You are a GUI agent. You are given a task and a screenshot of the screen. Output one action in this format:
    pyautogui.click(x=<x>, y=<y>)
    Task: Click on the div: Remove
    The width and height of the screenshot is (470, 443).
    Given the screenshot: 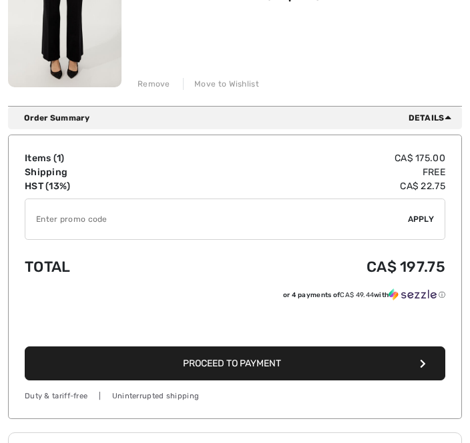 What is the action you would take?
    pyautogui.click(x=153, y=84)
    